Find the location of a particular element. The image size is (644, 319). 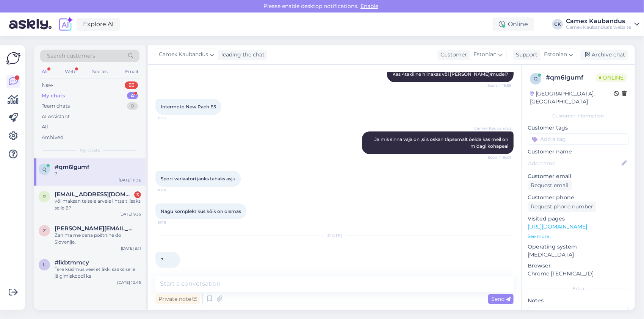

span: Nagu komplekt kus kõik on olemas is located at coordinates (201, 211).